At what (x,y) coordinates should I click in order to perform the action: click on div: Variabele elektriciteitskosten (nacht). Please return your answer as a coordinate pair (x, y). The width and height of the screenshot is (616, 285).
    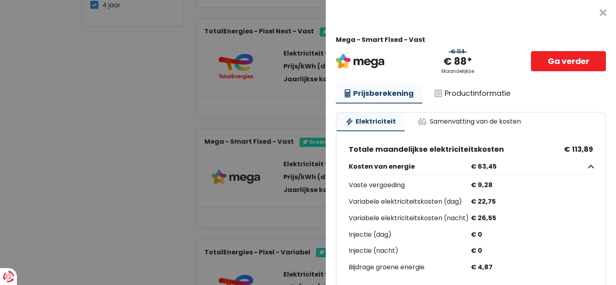
    Looking at the image, I should click on (410, 218).